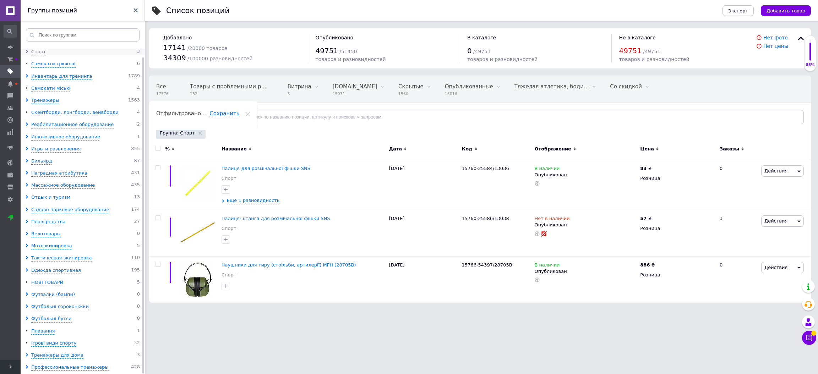  What do you see at coordinates (59, 173) in the screenshot?
I see `div: Наградная атрибутика` at bounding box center [59, 173].